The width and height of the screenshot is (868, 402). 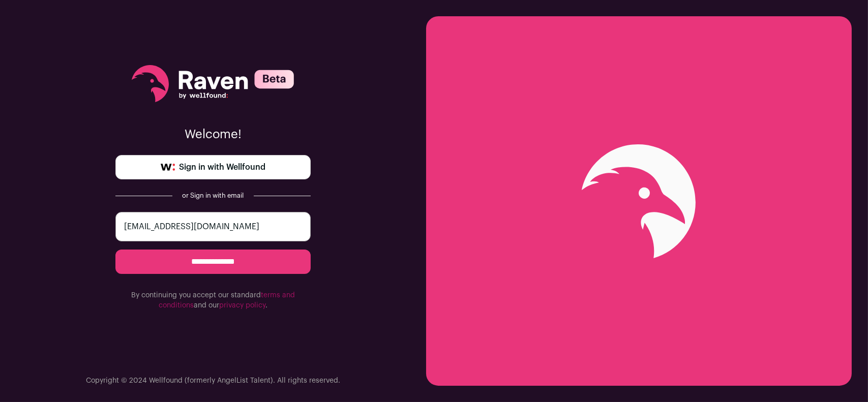 What do you see at coordinates (242, 306) in the screenshot?
I see `a: privacy policy` at bounding box center [242, 306].